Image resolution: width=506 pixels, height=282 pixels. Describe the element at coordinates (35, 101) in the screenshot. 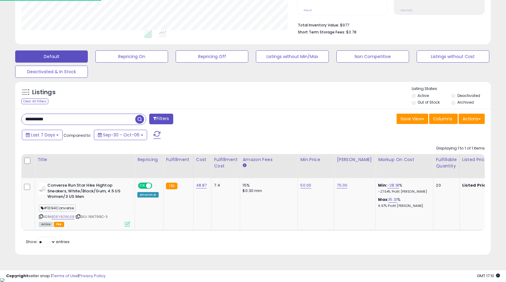

I see `div: Clear All Filters` at that location.